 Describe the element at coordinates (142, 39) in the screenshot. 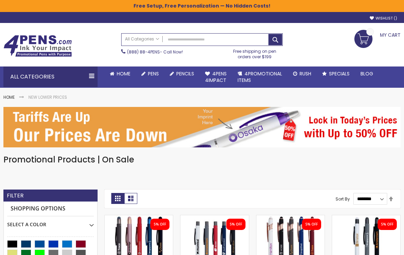

I see `span: All Categories` at that location.